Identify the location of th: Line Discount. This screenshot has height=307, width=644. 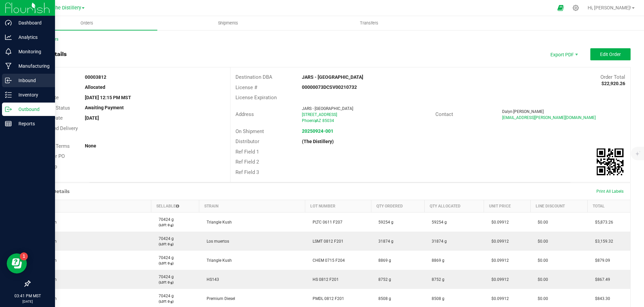
(559, 206).